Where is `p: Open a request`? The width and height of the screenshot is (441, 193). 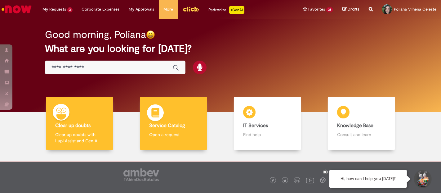
p: Open a request is located at coordinates (173, 134).